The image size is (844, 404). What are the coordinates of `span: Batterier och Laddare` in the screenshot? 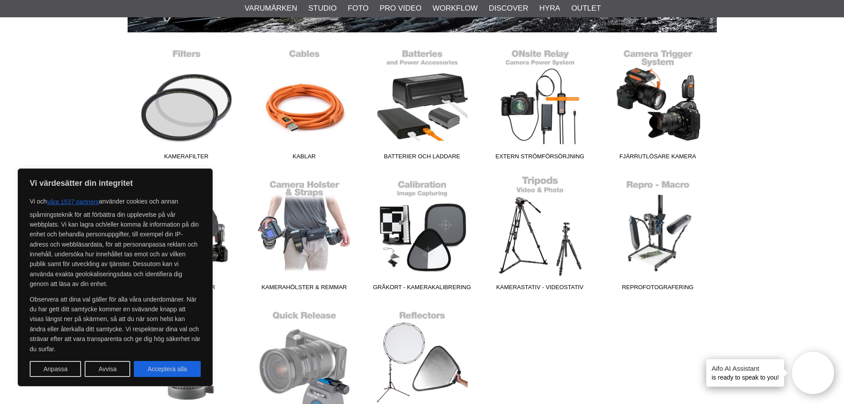 It's located at (422, 158).